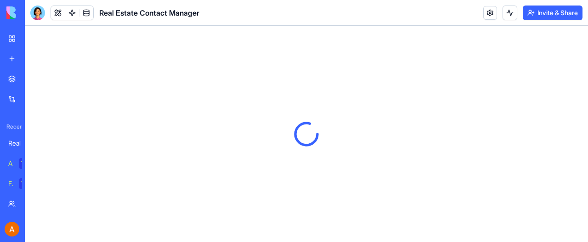 The image size is (588, 242). I want to click on span: Recent, so click(12, 127).